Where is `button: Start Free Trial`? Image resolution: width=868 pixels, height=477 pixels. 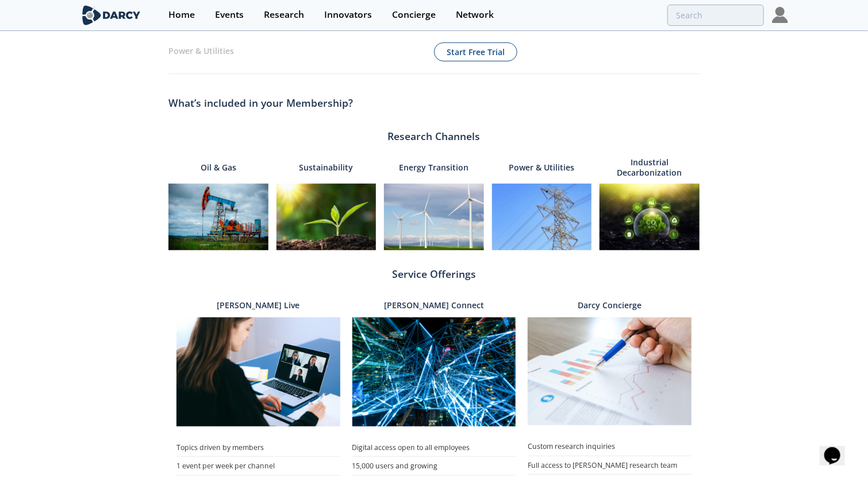 button: Start Free Trial is located at coordinates (475, 53).